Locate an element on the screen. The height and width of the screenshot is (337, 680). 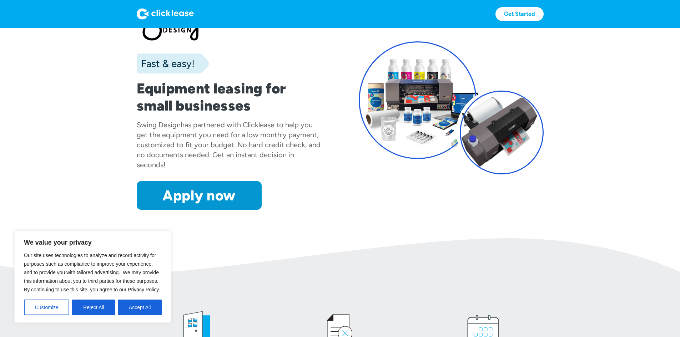
a: Apply now is located at coordinates (199, 196).